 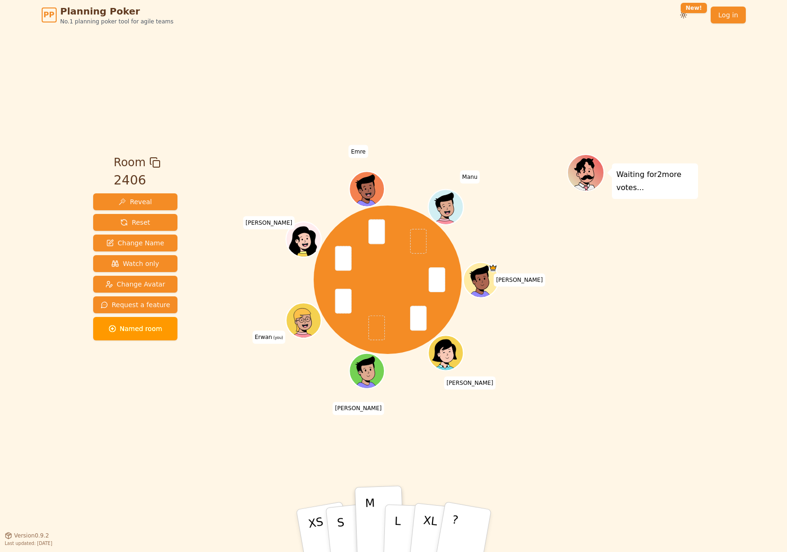 I want to click on a: Log in, so click(x=728, y=15).